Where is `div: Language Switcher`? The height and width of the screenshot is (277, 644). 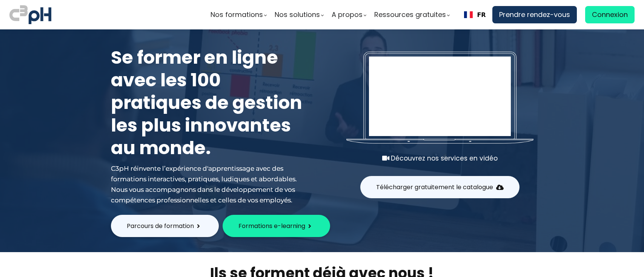
div: Language Switcher is located at coordinates (475, 15).